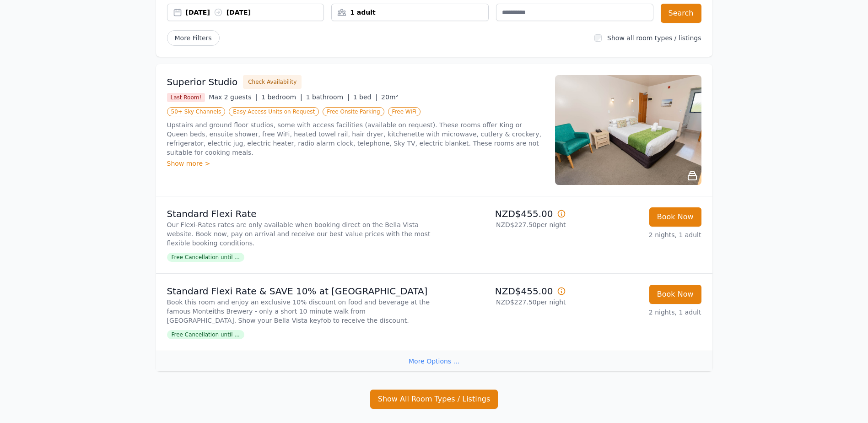 This screenshot has width=868, height=423. What do you see at coordinates (353, 112) in the screenshot?
I see `span: Free Onsite Parking` at bounding box center [353, 112].